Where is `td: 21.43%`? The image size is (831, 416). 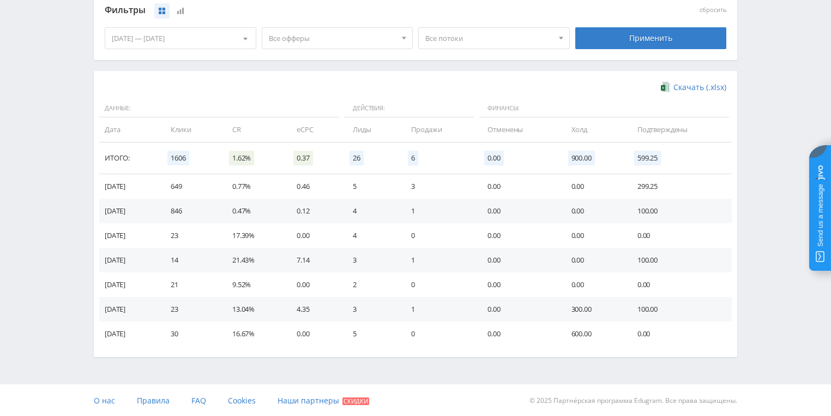
td: 21.43% is located at coordinates (254, 260).